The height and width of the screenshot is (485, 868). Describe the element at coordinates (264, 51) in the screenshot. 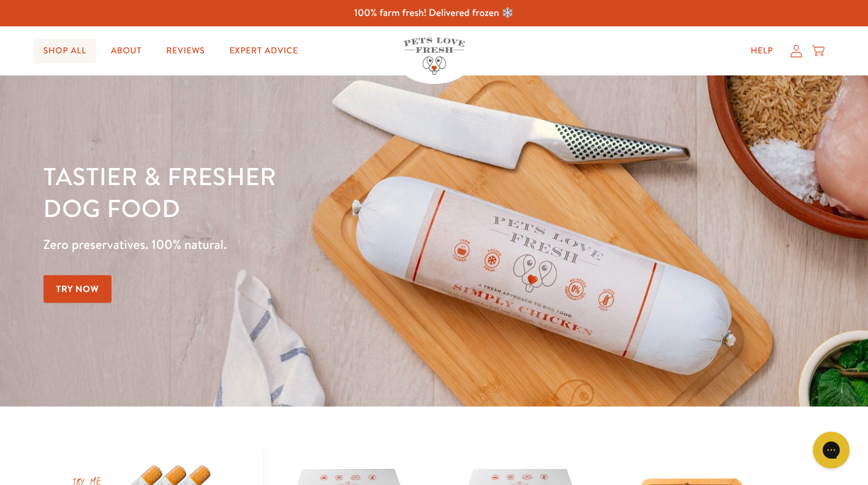

I see `a: Expert Advice` at that location.